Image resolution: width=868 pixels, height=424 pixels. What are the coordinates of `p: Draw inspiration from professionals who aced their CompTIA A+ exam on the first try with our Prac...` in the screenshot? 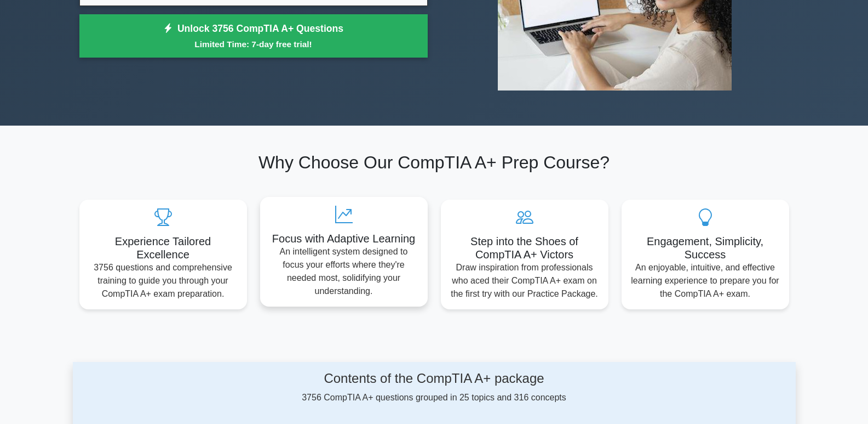 It's located at (525, 280).